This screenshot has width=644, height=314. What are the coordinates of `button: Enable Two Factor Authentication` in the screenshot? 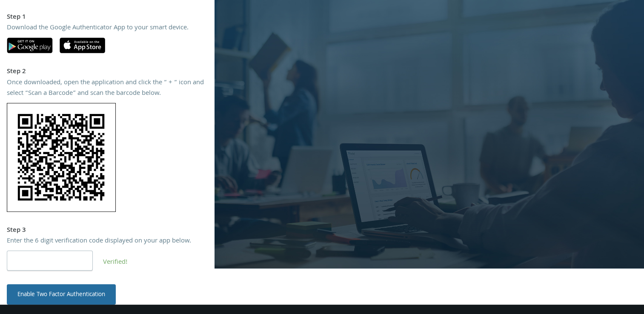 It's located at (62, 295).